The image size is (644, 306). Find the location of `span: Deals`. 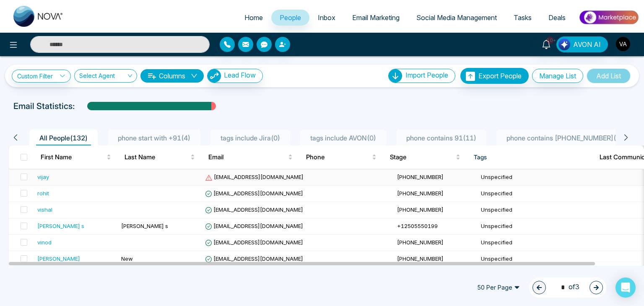

span: Deals is located at coordinates (557, 18).